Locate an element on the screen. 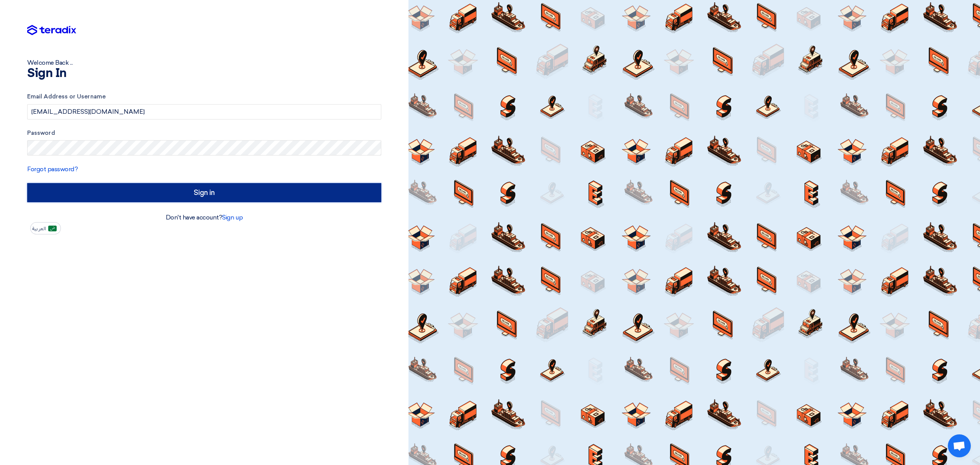 Image resolution: width=980 pixels, height=465 pixels. input: Enter your business email or username is located at coordinates (204, 112).